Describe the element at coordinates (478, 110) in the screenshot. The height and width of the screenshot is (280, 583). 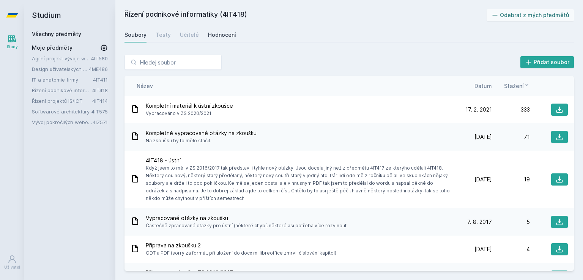
I see `span: 17. 2. 2021` at that location.